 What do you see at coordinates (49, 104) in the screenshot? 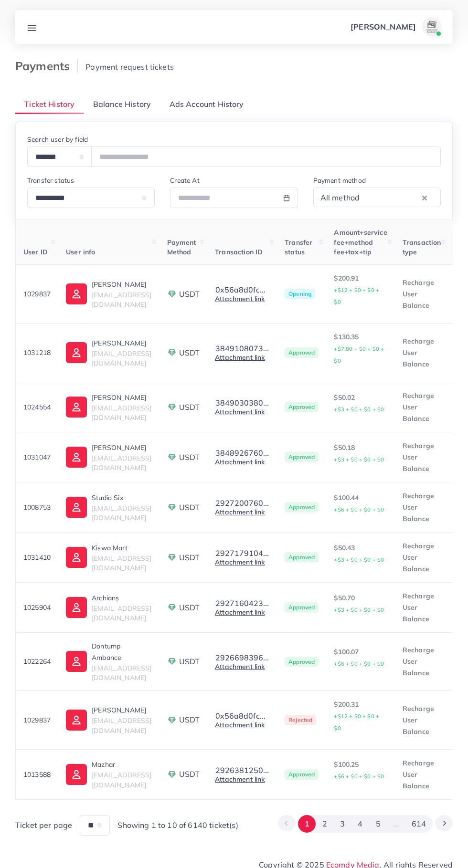
I see `span: Ticket History` at bounding box center [49, 104].